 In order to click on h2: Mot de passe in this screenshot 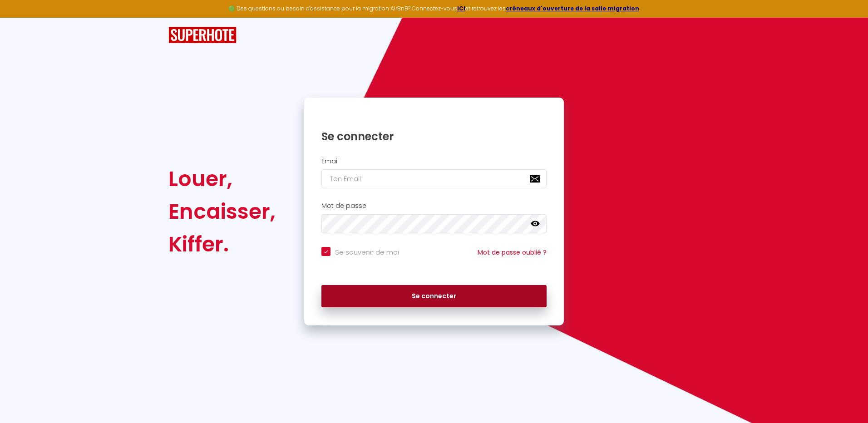, I will do `click(434, 206)`.